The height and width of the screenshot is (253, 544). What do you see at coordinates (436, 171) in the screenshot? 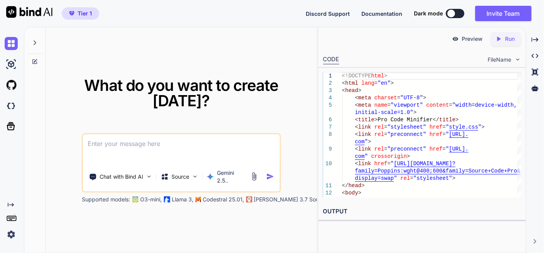
I see `span: family=Poppins:wght@400;600&family=Source+Code+Pro` at bounding box center [436, 171].